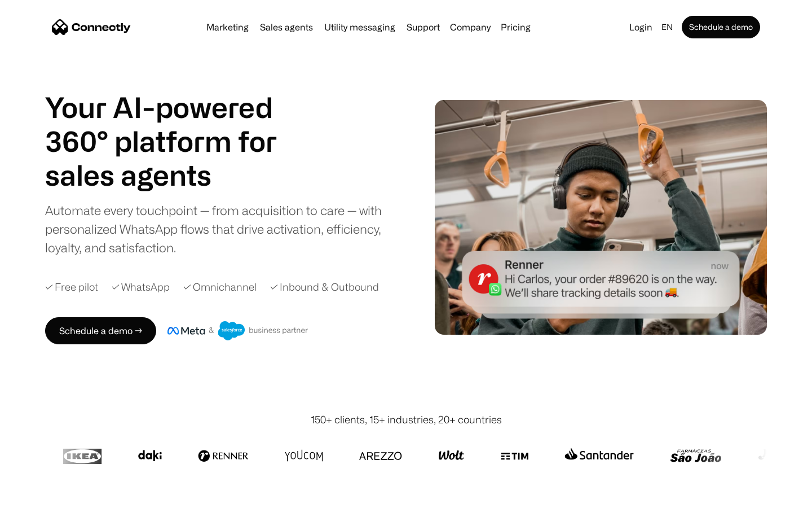 This screenshot has width=812, height=508. What do you see at coordinates (141, 287) in the screenshot?
I see `div: ✓ WhatsApp` at bounding box center [141, 287].